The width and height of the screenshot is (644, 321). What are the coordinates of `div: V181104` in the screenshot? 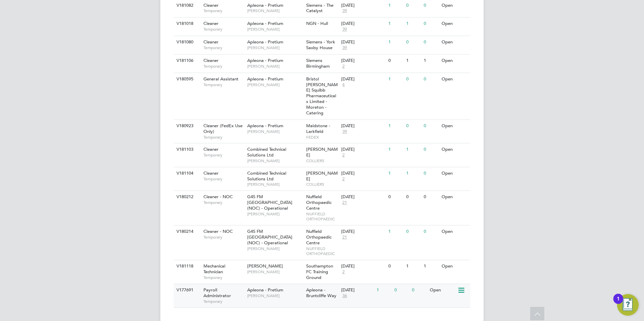 It's located at (186, 173).